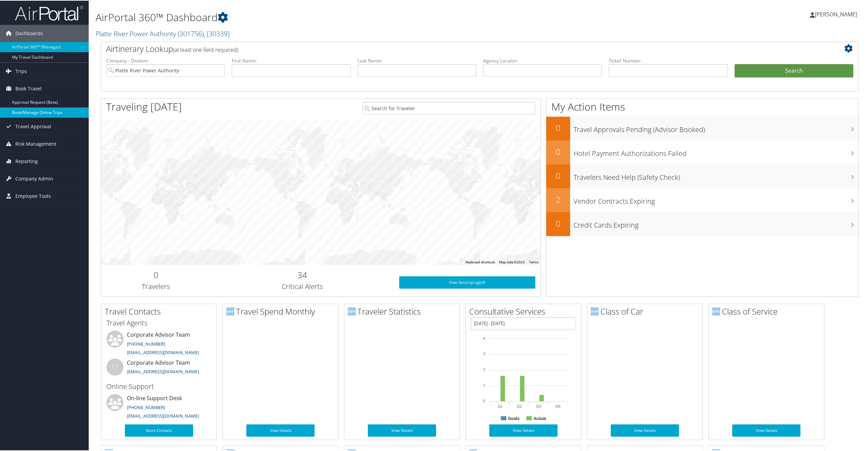 Image resolution: width=868 pixels, height=451 pixels. What do you see at coordinates (29, 88) in the screenshot?
I see `span: Book Travel` at bounding box center [29, 88].